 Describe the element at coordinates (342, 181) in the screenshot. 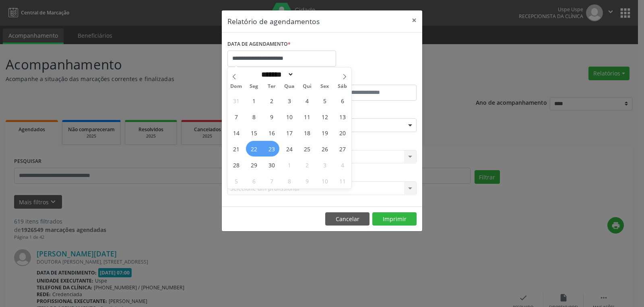

I see `span: Outubro 11, 2025` at that location.